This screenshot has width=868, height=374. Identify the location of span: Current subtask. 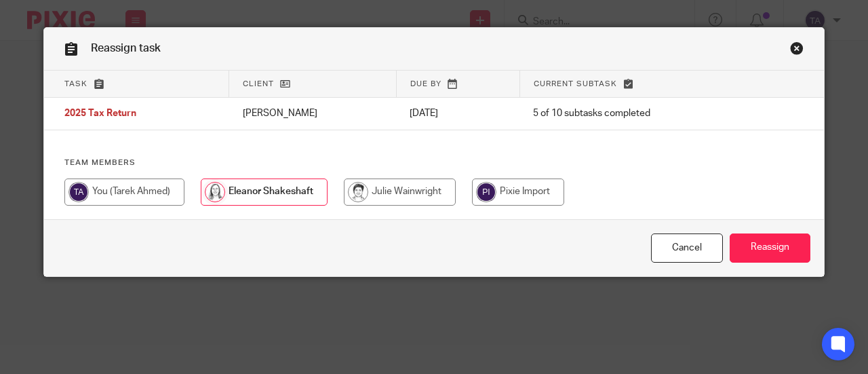
(575, 84).